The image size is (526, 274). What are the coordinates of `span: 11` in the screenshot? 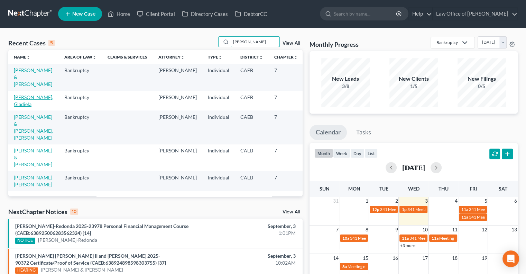 It's located at (455, 229).